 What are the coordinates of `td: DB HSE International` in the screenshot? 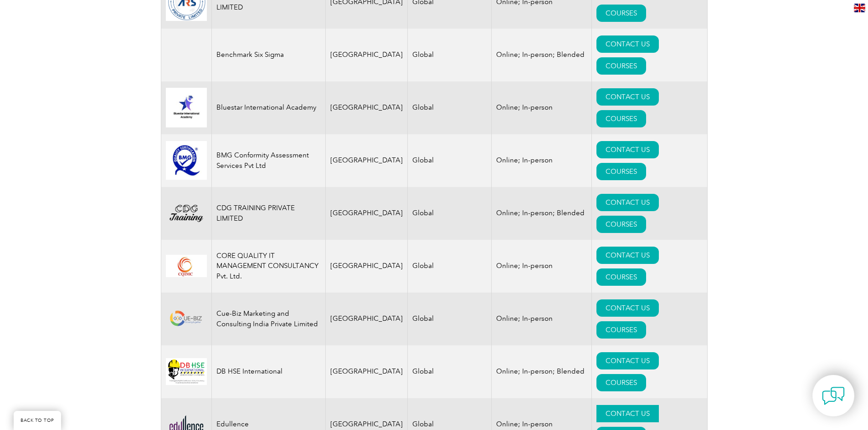 It's located at (268, 372).